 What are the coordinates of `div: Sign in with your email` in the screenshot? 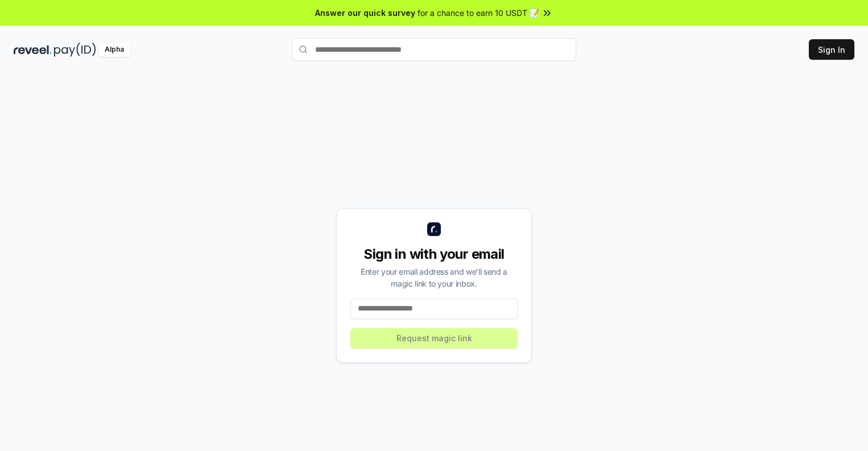 It's located at (434, 254).